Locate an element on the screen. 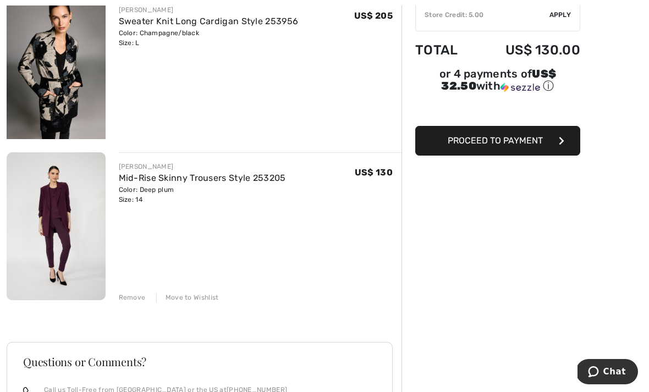  div: Color: Champagne/black Size: L is located at coordinates (208, 38).